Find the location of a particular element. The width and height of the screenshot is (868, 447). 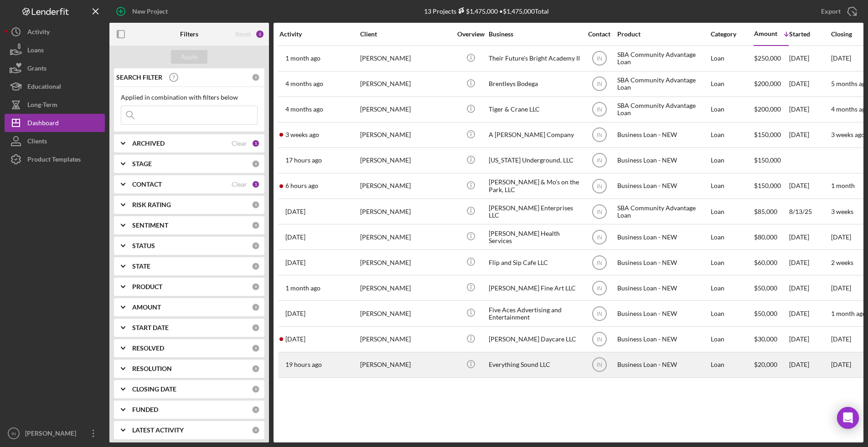

a: Clients is located at coordinates (55, 141).